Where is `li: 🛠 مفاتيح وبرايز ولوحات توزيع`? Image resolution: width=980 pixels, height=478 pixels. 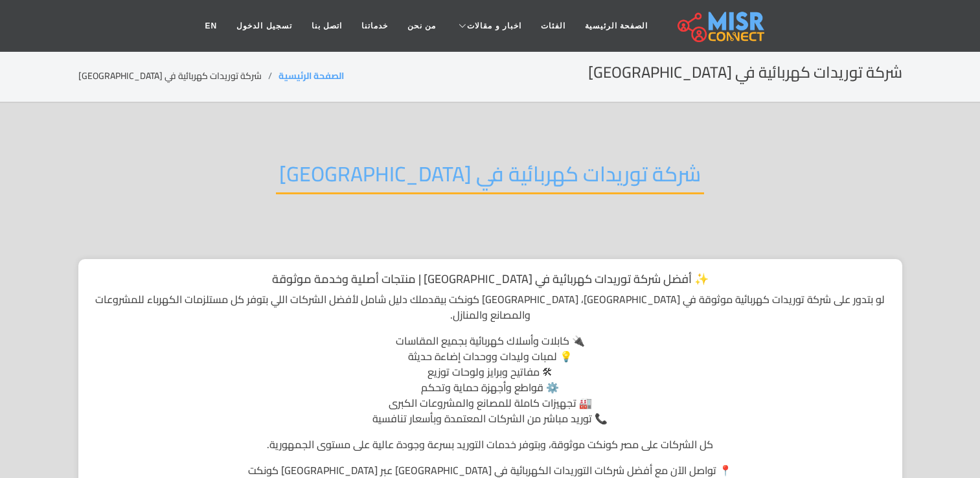
li: 🛠 مفاتيح وبرايز ولوحات توزيع is located at coordinates (490, 372).